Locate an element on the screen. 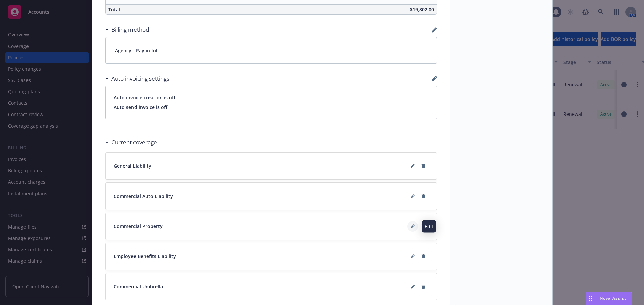 Image resolution: width=644 pixels, height=305 pixels. div: Agency - Pay in full is located at coordinates (271, 50).